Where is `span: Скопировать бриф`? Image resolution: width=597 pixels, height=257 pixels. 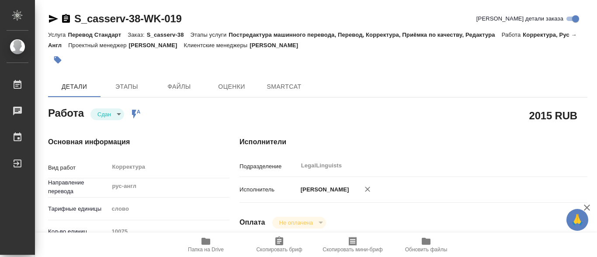 span: Скопировать бриф is located at coordinates (279, 250).